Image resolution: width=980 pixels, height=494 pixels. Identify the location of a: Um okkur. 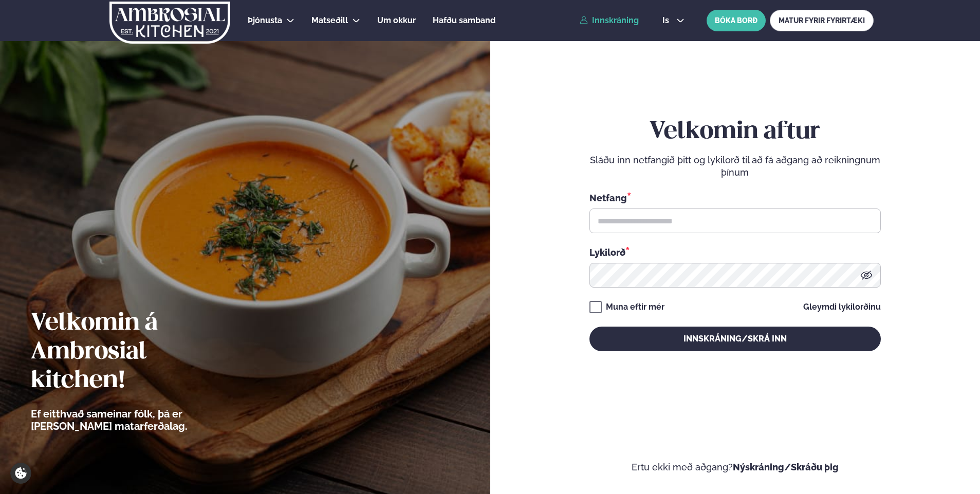
(396, 20).